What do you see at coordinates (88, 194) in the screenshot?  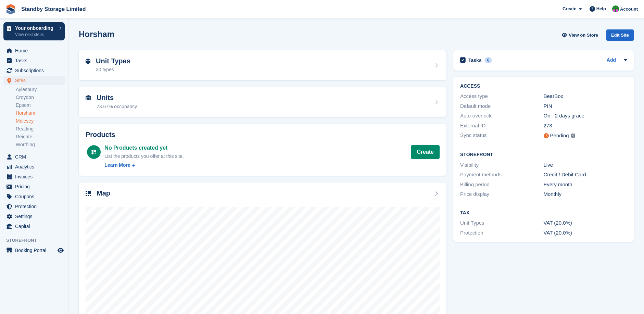 I see `img: map-icn-33ee37083ee616e46c38cad1a60f524a97daa1e2b2c8c0bc3eb3415660979fc1.svg` at bounding box center [88, 194].